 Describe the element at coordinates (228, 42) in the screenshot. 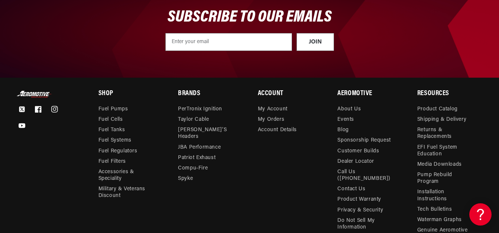

I see `input: Enter your email` at that location.